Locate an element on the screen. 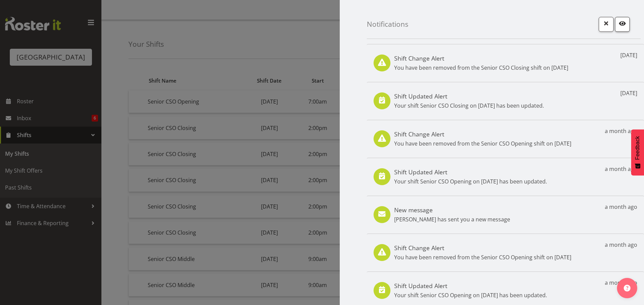 Image resolution: width=644 pixels, height=305 pixels. img: help-xxl-2.png is located at coordinates (627, 288).